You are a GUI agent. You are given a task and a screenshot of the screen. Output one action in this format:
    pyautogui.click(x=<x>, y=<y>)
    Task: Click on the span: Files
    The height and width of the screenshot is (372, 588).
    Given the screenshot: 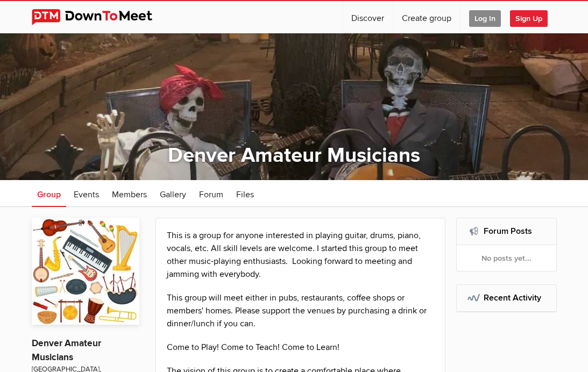 What is the action you would take?
    pyautogui.click(x=245, y=195)
    